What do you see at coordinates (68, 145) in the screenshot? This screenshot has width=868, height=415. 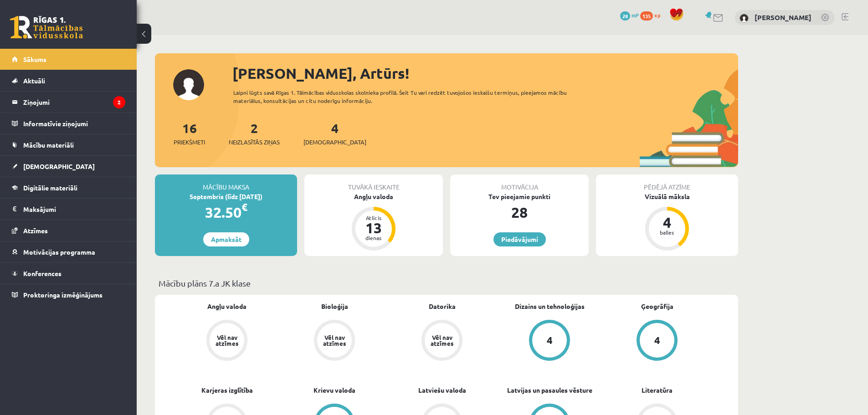 I see `a: Mācību materiāli` at bounding box center [68, 145].